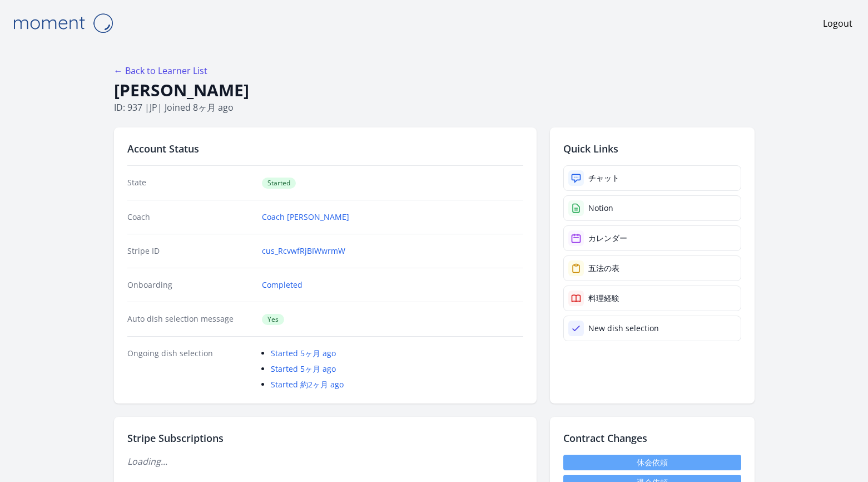  I want to click on a: Started 約2ヶ月 ago, so click(307, 384).